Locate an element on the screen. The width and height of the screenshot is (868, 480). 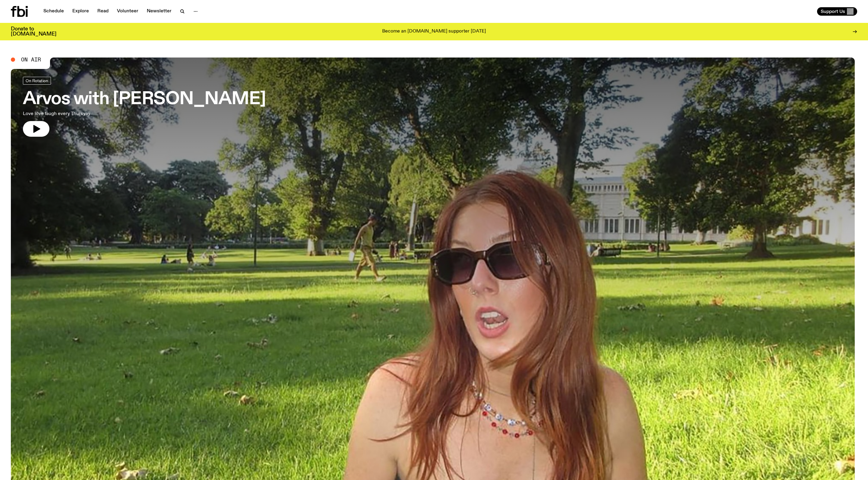
a: Volunteer is located at coordinates (128, 11).